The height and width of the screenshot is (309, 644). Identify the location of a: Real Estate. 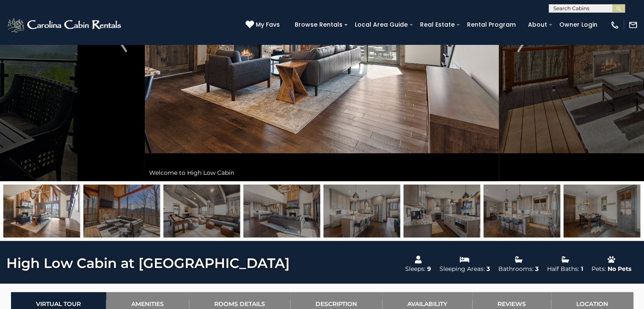
(437, 24).